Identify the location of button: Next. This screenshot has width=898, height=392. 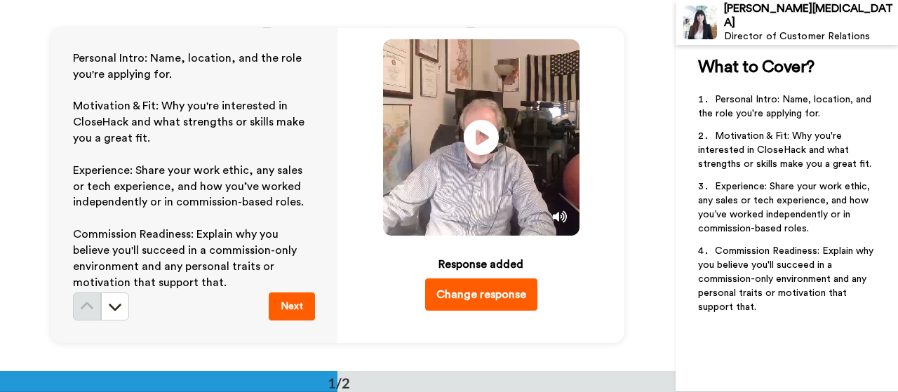
(292, 307).